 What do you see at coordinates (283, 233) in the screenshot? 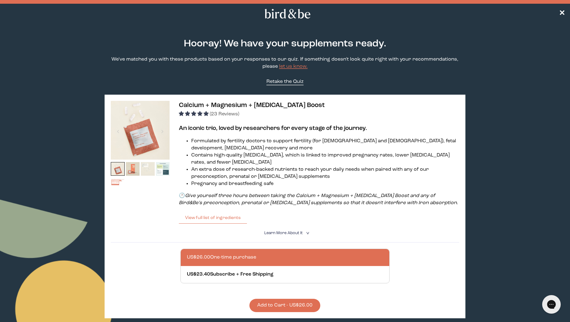
I see `span: Learn More About it` at bounding box center [283, 233].